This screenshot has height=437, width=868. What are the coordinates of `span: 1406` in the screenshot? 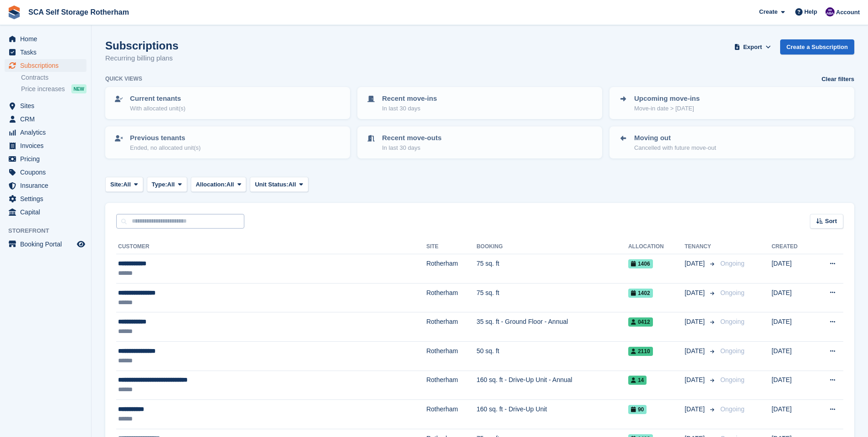 It's located at (640, 264).